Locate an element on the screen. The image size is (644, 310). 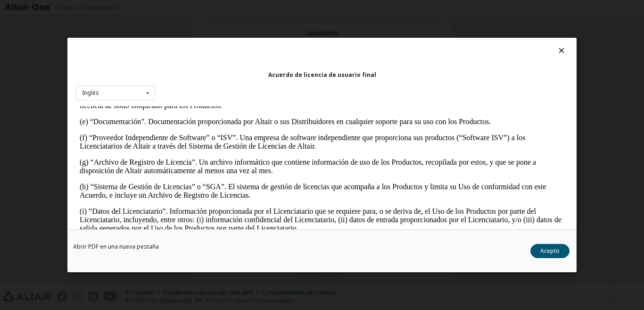
font: (g) “Archivo de Registro de Licencia”. Un archivo informático que contiene información de uso de ... is located at coordinates (232, 60).